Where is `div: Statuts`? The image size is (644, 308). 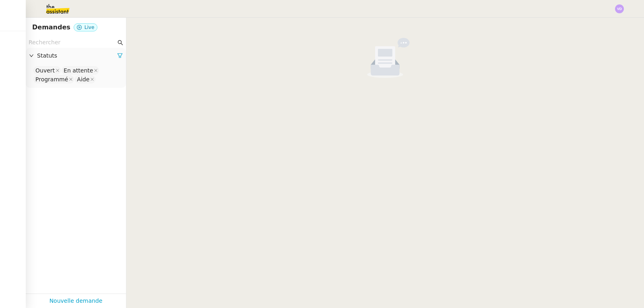
div: Statuts is located at coordinates (76, 56).